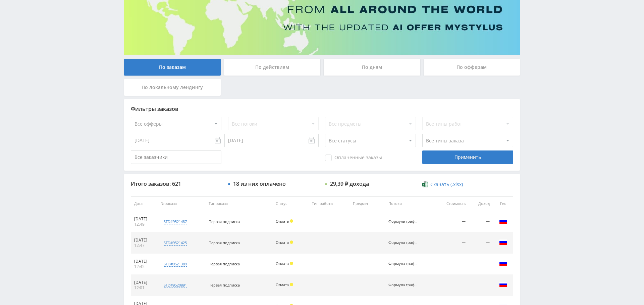  I want to click on input: Все заказчики, so click(176, 157).